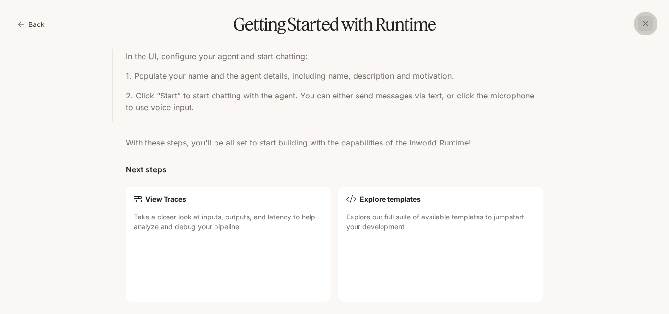 Image resolution: width=669 pixels, height=314 pixels. Describe the element at coordinates (441, 222) in the screenshot. I see `p: Explore our full suite of available templates to jumpstart your development` at that location.